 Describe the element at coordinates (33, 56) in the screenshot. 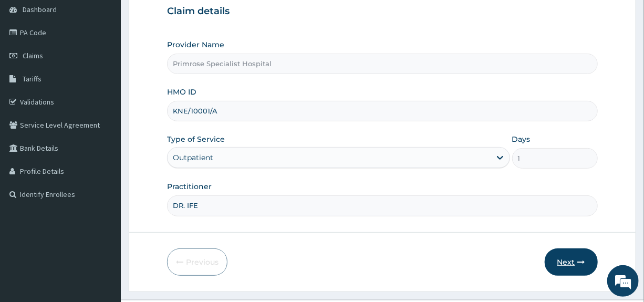

I see `span: Claims` at that location.